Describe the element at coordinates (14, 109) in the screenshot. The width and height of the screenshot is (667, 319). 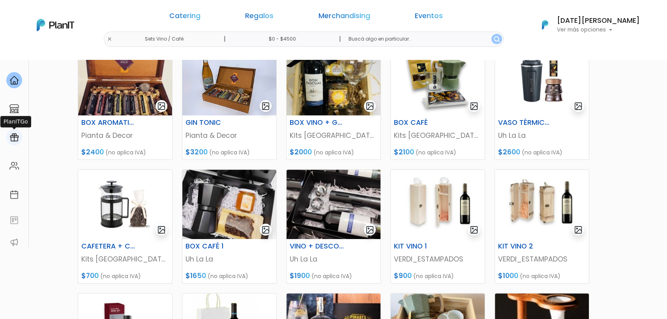
I see `img: marketplace-4ceaa7011d94191e9ded77b95e3339b90024bf715f7c57f8cf31f2d8c509eaba.svg` at that location.